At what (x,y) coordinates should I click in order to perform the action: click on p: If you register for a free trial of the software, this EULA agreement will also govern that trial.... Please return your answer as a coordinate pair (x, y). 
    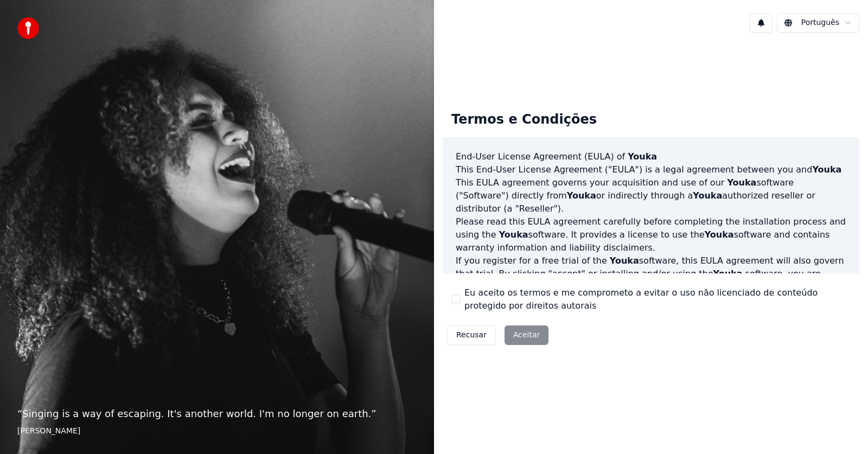
    Looking at the image, I should click on (651, 281).